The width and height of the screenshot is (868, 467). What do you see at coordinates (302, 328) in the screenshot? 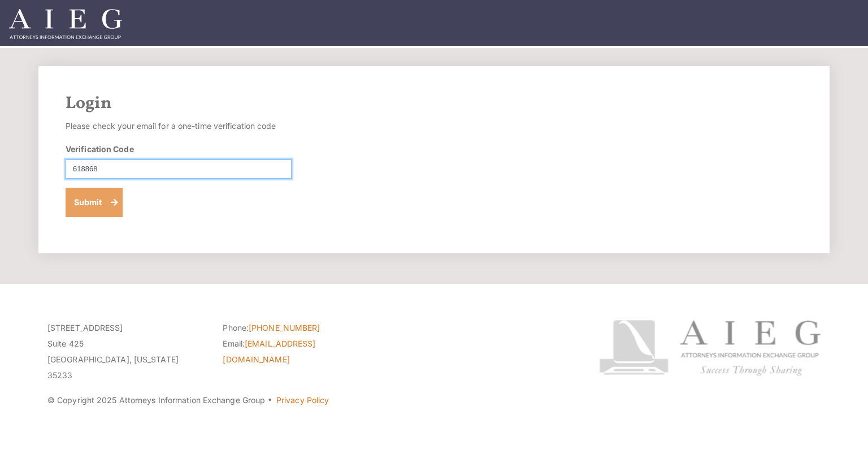
I see `li: Phone:` at bounding box center [302, 328].